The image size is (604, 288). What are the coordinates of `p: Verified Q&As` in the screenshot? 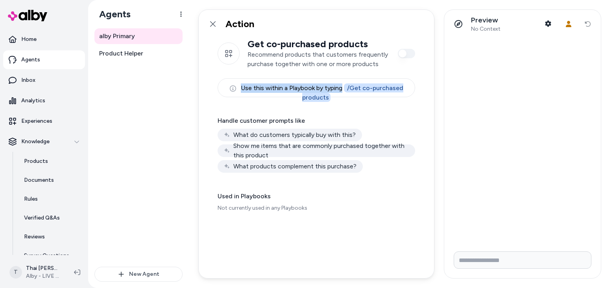 It's located at (42, 218).